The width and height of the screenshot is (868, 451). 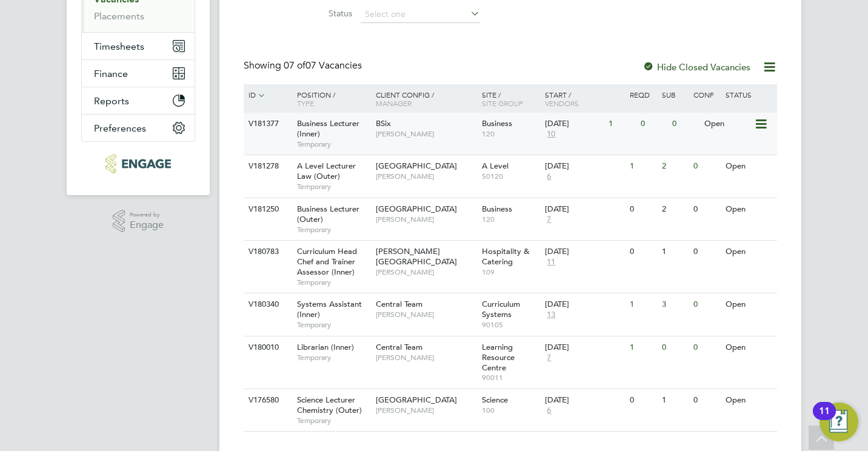 What do you see at coordinates (138, 128) in the screenshot?
I see `button: Preferences` at bounding box center [138, 128].